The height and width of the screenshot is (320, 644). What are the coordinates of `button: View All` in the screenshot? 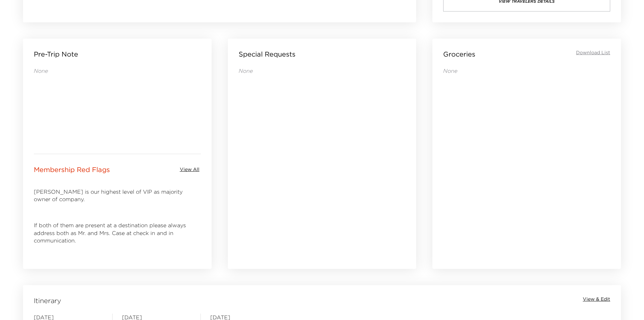 It's located at (190, 170).